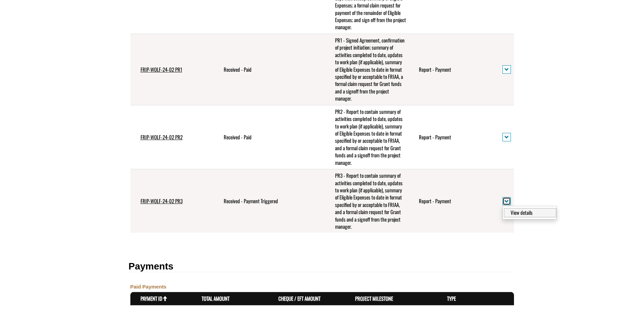  What do you see at coordinates (269, 201) in the screenshot?
I see `td: Received - Payment Triggered` at bounding box center [269, 201].